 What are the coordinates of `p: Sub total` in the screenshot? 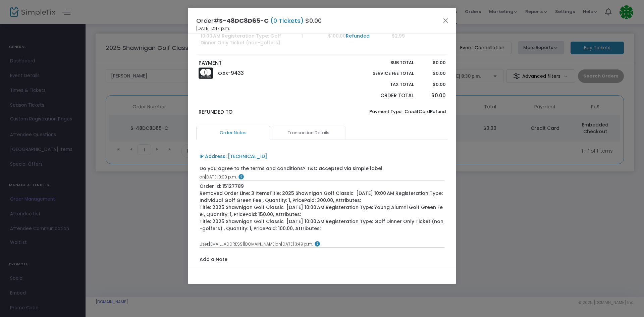 It's located at (385, 63).